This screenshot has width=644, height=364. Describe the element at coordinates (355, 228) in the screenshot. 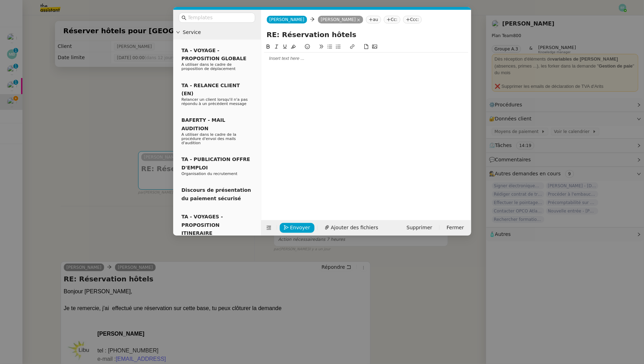

I see `span: Ajouter des fichiers` at that location.